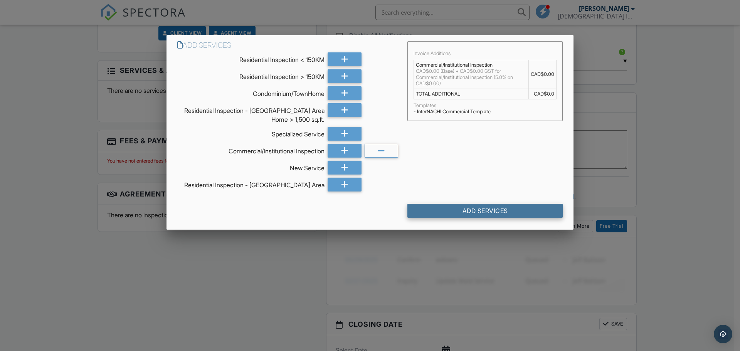 The width and height of the screenshot is (740, 351). What do you see at coordinates (485, 112) in the screenshot?
I see `div: - InterNACHI Commercial Template` at bounding box center [485, 112].